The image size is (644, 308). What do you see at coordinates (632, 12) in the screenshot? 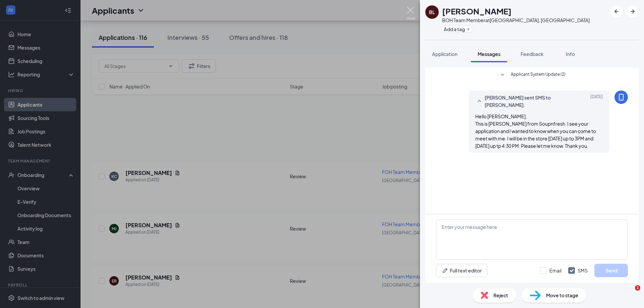
I see `button: ArrowRight` at bounding box center [632, 12].